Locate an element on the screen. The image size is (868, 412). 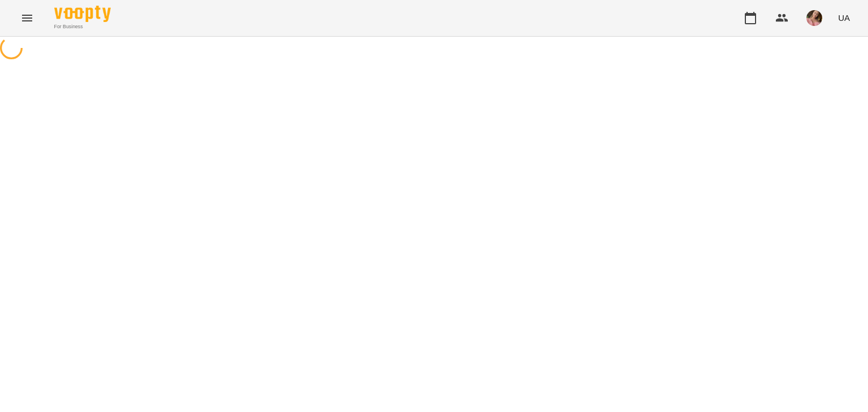
span: UA is located at coordinates (844, 18).